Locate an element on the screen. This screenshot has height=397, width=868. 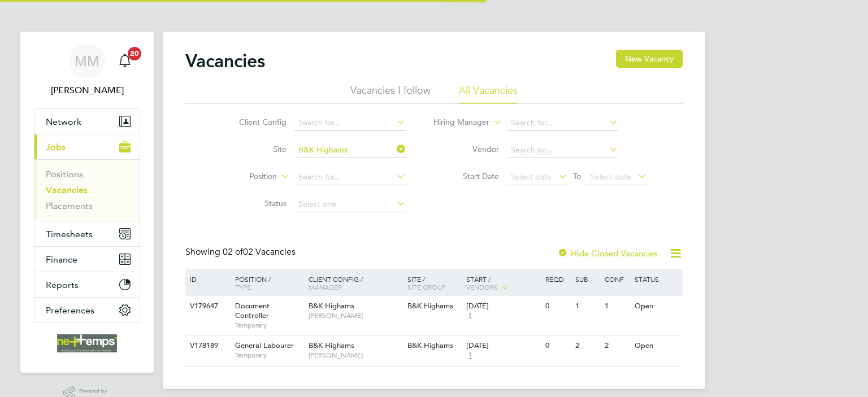
span: Manager is located at coordinates (325, 287).